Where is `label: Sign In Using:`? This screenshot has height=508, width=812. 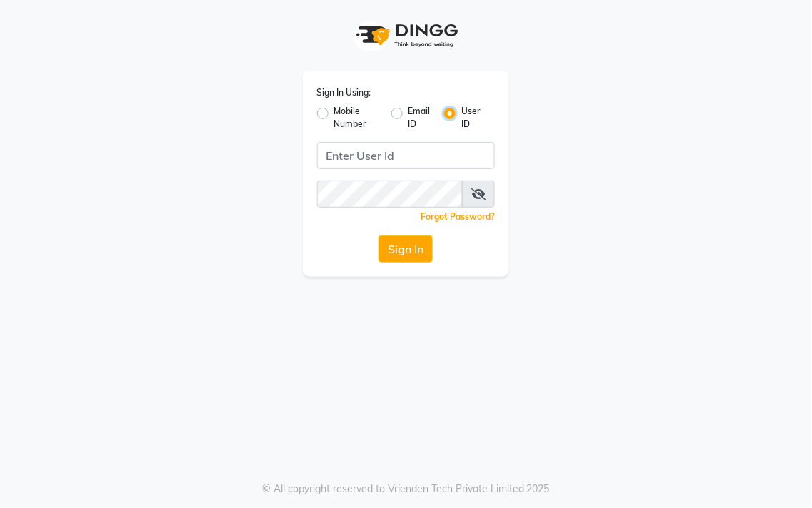
label: Sign In Using: is located at coordinates (344, 93).